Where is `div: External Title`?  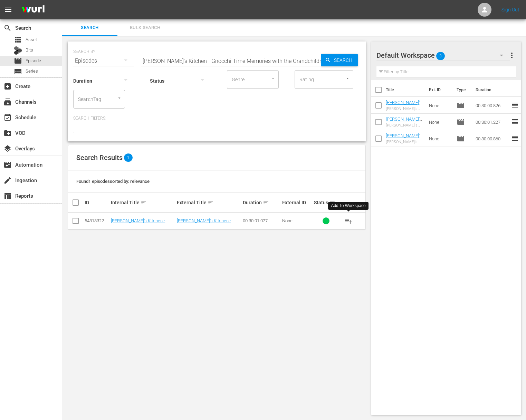
div: External Title is located at coordinates (208, 202).